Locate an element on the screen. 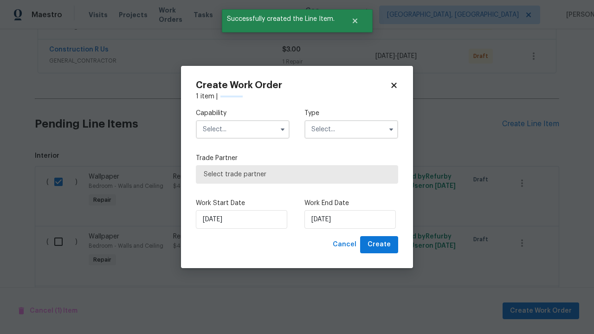 The width and height of the screenshot is (594, 334). div: 1 item | is located at coordinates (297, 96).